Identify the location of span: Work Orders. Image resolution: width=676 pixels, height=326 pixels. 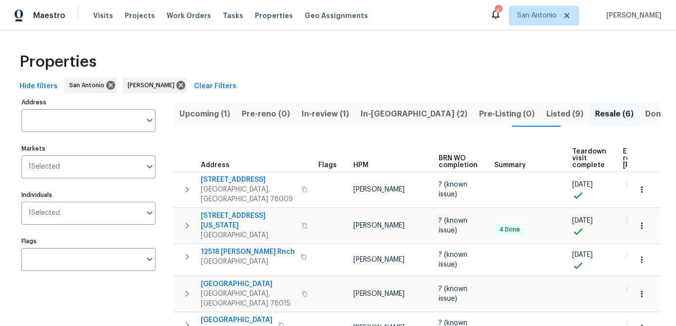
(189, 16).